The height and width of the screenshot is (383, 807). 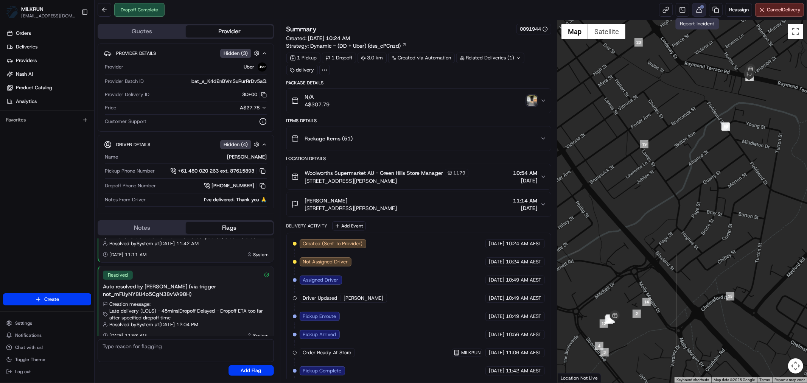 What do you see at coordinates (186, 144) in the screenshot?
I see `button: Driver DetailsHidden (4)` at bounding box center [186, 144].